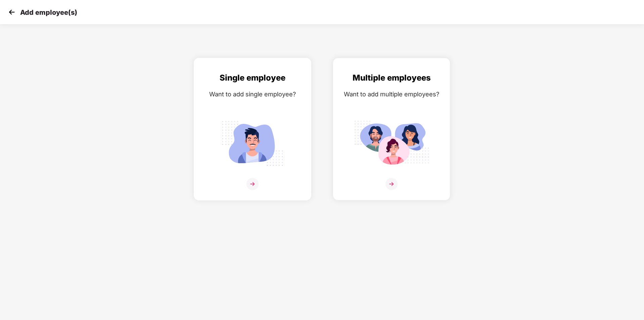  I want to click on img: svg+xml;base64,PHN2ZyB4bWxucz0iaHR0cDovL3d3dy53My5vcmcvMjAwMC9zdmciIGlkPSJNdWx0aXBsZV9lbXBsb3llZS..., so click(391, 143).